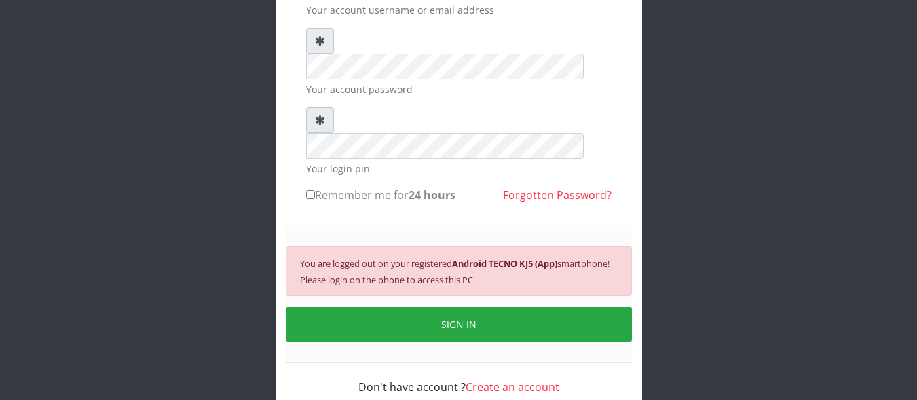 This screenshot has height=400, width=917. What do you see at coordinates (459, 89) in the screenshot?
I see `small: Your account password` at bounding box center [459, 89].